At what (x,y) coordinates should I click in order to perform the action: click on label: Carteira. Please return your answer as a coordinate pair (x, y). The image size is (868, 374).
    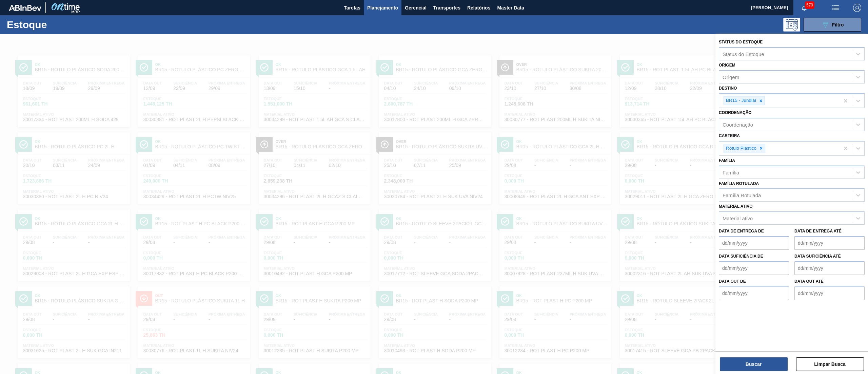
    Looking at the image, I should click on (729, 136).